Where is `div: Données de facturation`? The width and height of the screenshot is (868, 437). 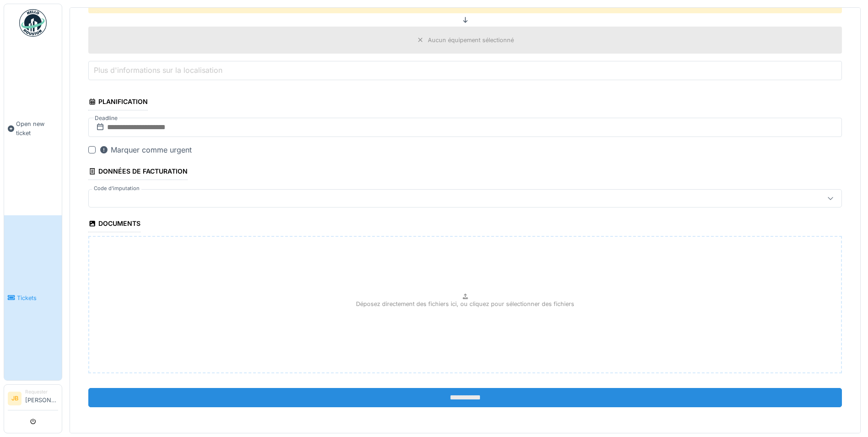 div: Données de facturation is located at coordinates (138, 172).